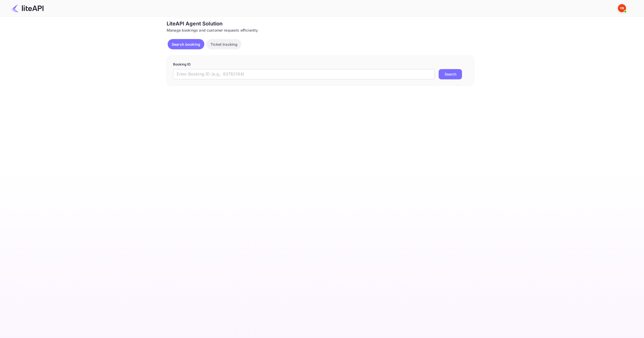  I want to click on div: LiteAPI Agent Solution, so click(320, 24).